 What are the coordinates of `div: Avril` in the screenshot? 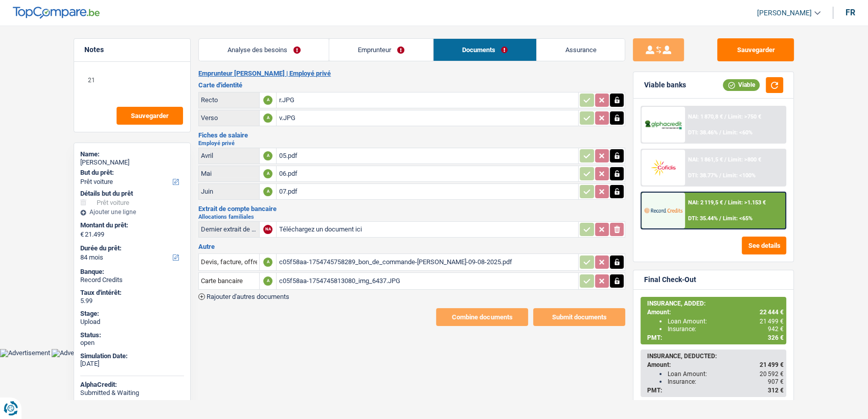 It's located at (229, 155).